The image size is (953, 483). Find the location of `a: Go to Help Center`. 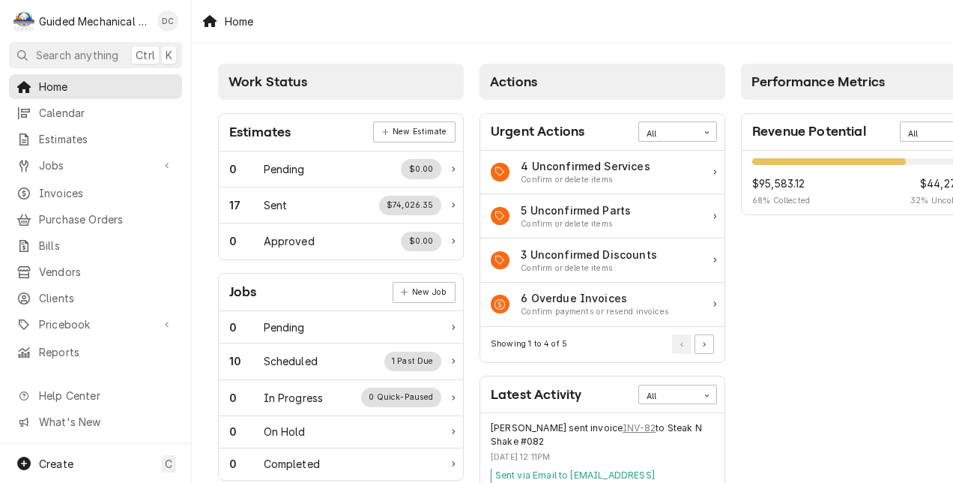

a: Go to Help Center is located at coordinates (95, 395).